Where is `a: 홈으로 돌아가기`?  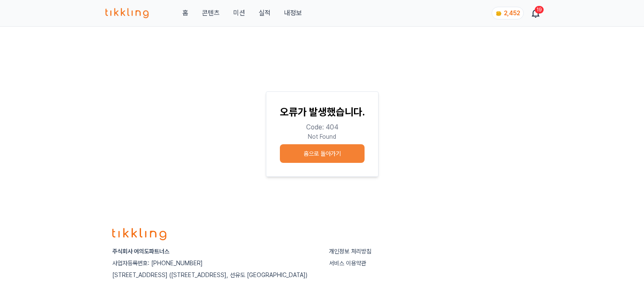
a: 홈으로 돌아가기 is located at coordinates (323, 152).